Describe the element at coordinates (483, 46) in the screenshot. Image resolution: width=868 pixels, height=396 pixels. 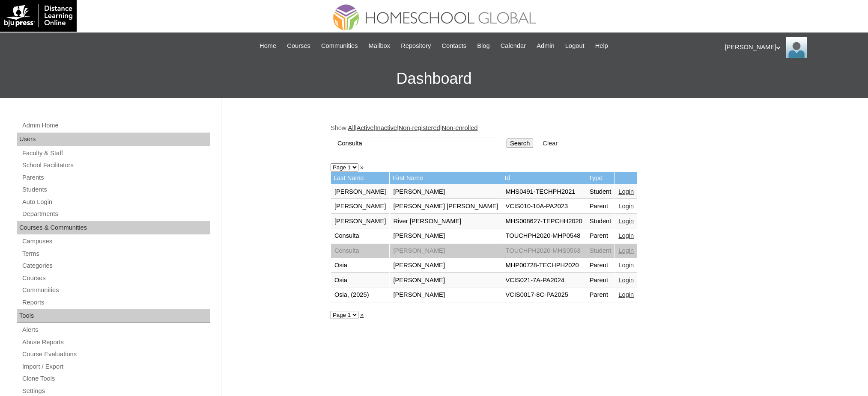
I see `a: Blog` at that location.